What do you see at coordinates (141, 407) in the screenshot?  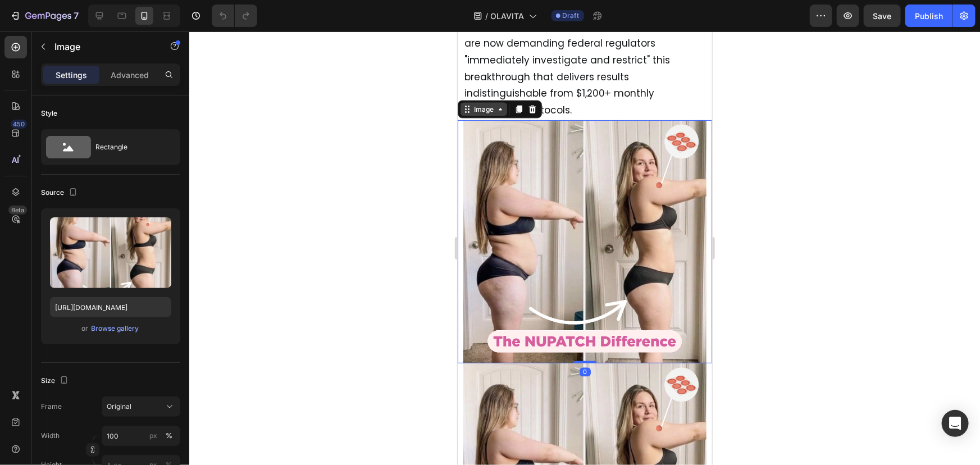 I see `button: Original` at bounding box center [141, 407].